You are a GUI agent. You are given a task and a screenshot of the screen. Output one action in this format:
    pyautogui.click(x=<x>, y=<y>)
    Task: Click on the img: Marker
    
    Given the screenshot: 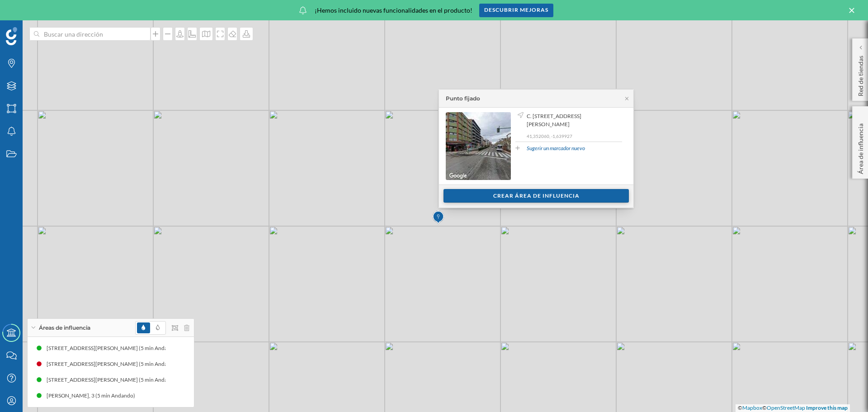 What is the action you would take?
    pyautogui.click(x=438, y=218)
    